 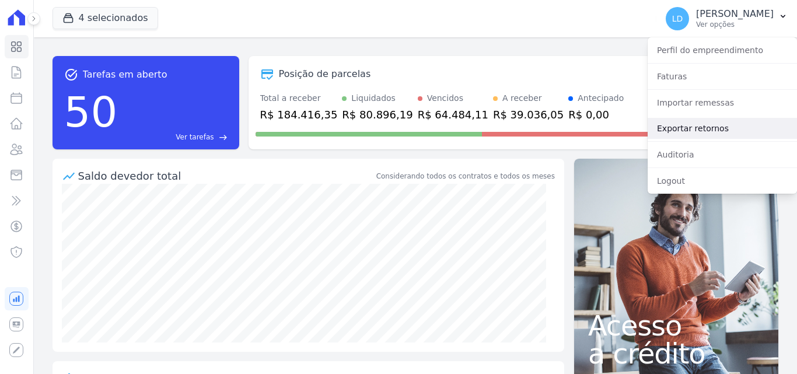 What do you see at coordinates (677, 19) in the screenshot?
I see `span: LD` at bounding box center [677, 19].